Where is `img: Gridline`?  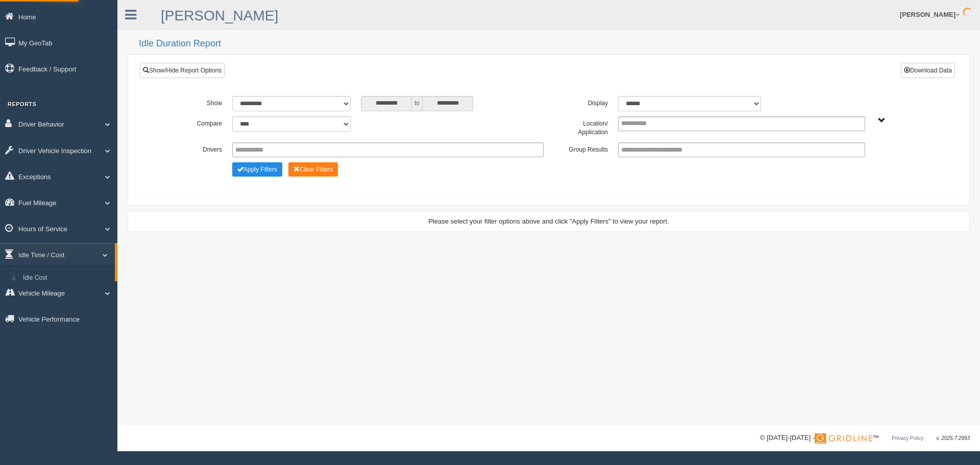 img: Gridline is located at coordinates (843, 439).